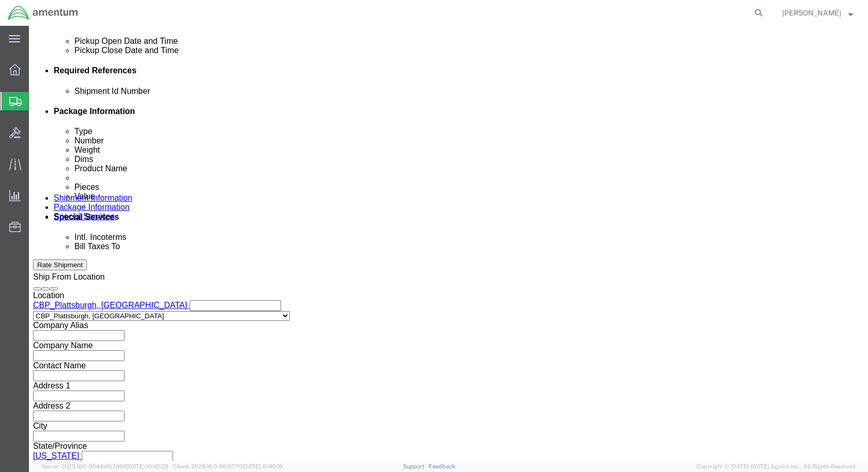 This screenshot has width=868, height=472. I want to click on span: Client: 2025.16.0-8fc0770, so click(227, 467).